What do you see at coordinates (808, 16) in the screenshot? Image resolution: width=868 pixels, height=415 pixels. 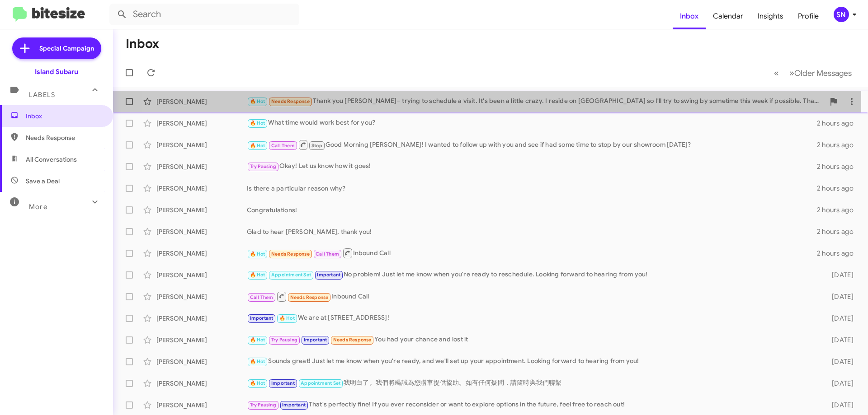 I see `span: Profile` at bounding box center [808, 16].